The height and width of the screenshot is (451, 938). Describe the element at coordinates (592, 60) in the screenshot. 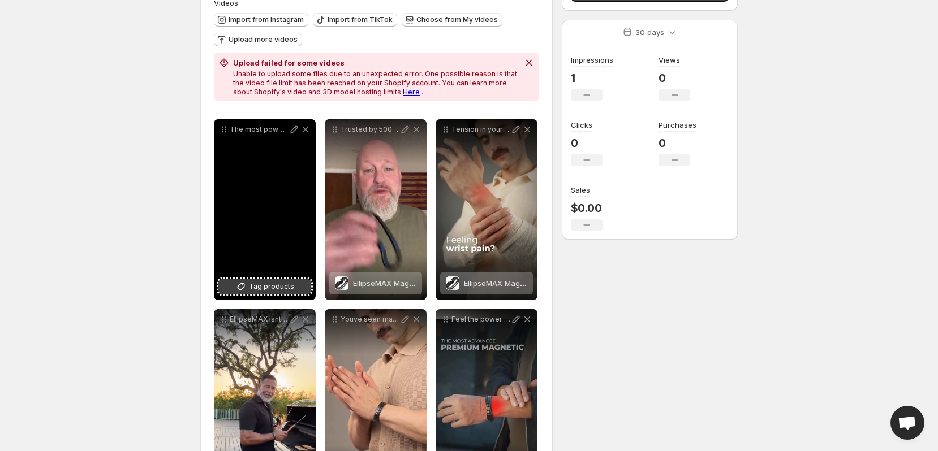

I see `h3: Impressions` at that location.